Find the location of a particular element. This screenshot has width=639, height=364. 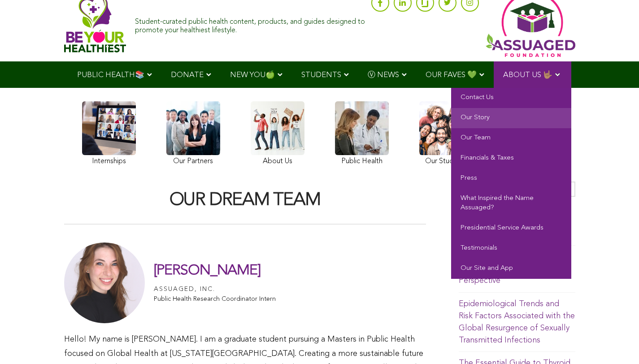

span: STUDENTS is located at coordinates (321, 75).